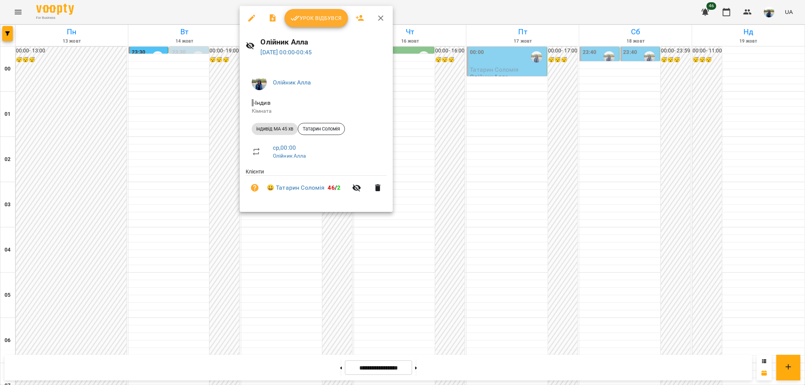  I want to click on span: Татарин Соломія, so click(321, 129).